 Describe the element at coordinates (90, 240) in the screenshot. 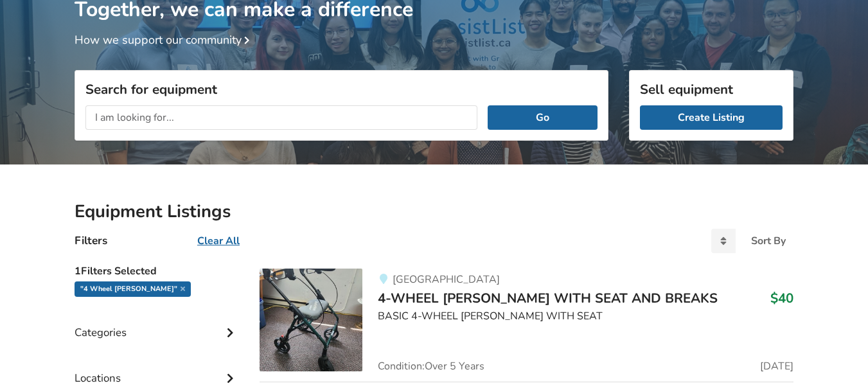

I see `h4: Filters` at that location.